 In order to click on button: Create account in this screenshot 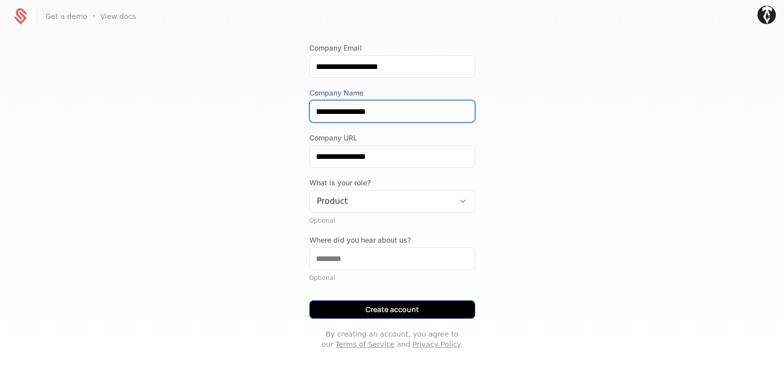, I will do `click(392, 309)`.